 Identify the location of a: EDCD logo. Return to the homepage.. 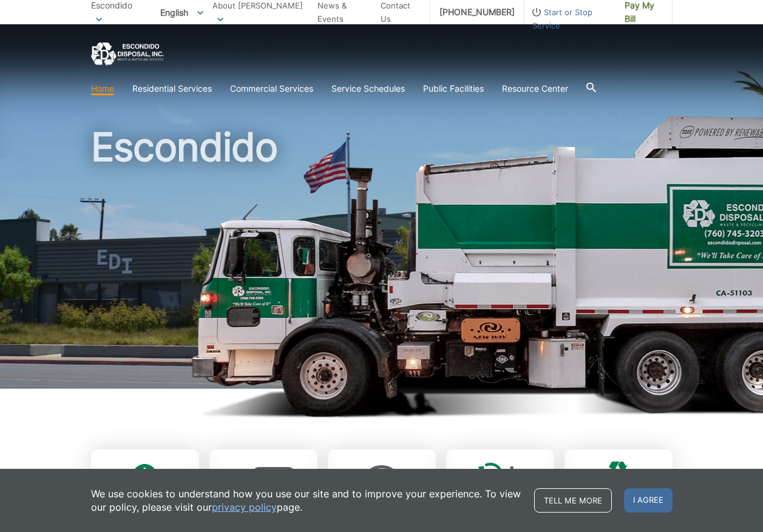
(127, 54).